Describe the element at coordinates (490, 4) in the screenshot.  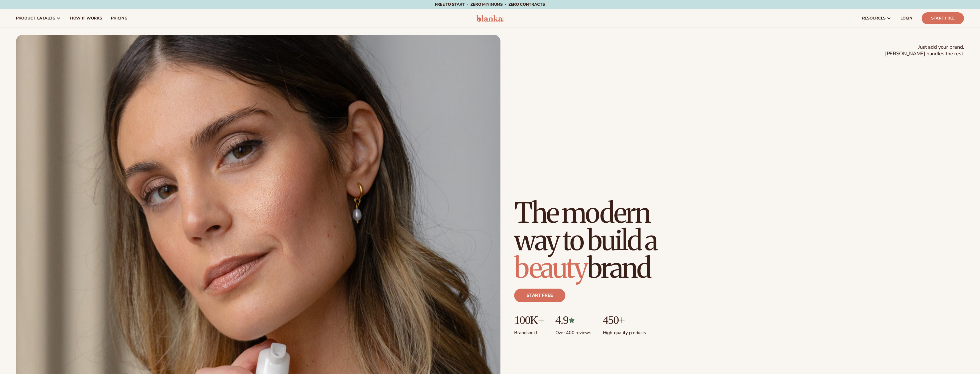
I see `span: Free to start · ZERO minimums · ZERO contracts` at that location.